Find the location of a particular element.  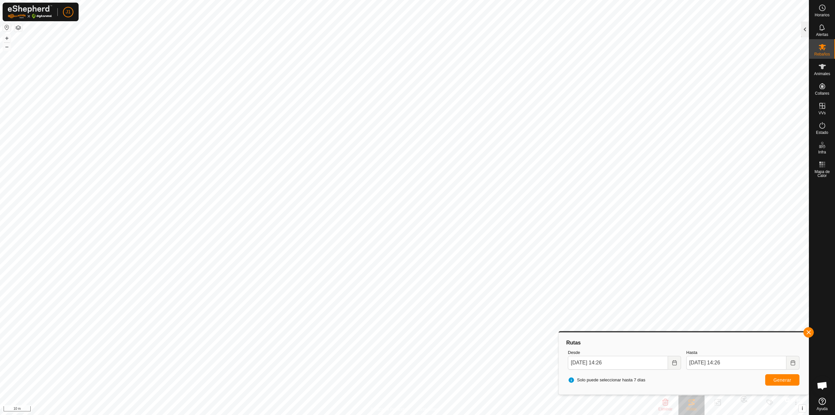

span: Animales is located at coordinates (822, 74).